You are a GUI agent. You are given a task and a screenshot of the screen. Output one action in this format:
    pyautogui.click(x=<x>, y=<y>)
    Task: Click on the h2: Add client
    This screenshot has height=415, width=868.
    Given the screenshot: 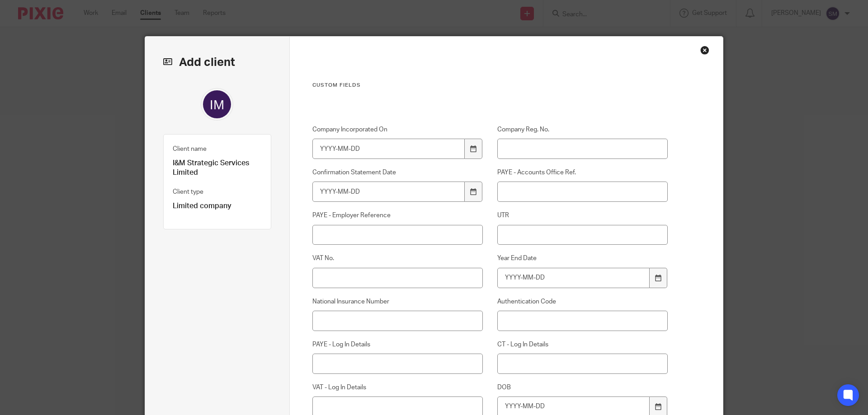 What is the action you would take?
    pyautogui.click(x=217, y=62)
    